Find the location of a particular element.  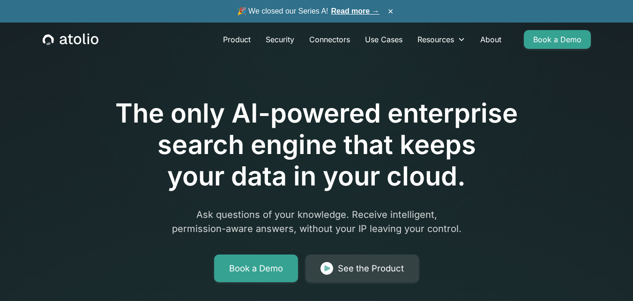

a: home is located at coordinates (70, 39).